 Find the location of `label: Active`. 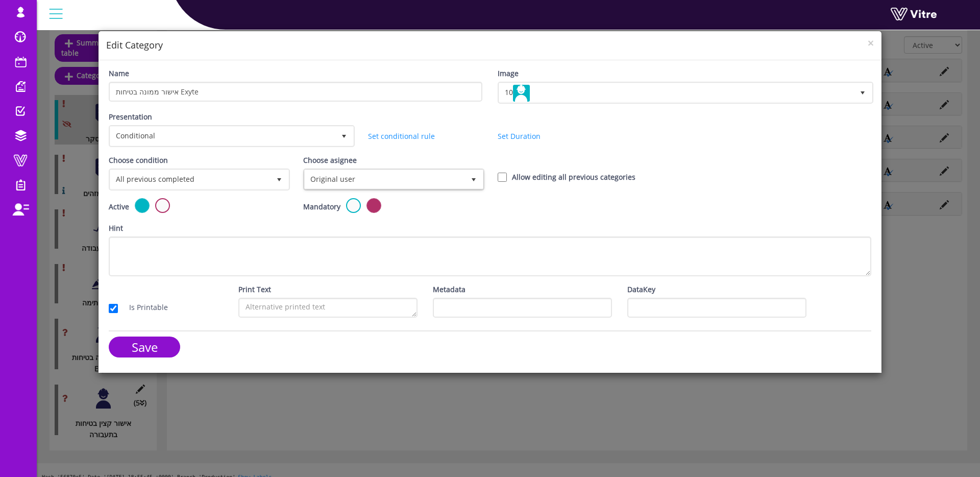

label: Active is located at coordinates (119, 207).